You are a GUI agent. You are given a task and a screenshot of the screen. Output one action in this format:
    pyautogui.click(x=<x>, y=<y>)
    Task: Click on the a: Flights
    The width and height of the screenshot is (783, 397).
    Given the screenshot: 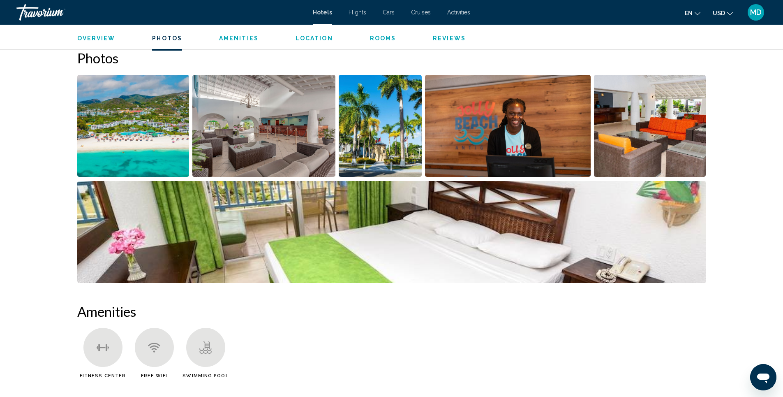 What is the action you would take?
    pyautogui.click(x=357, y=12)
    